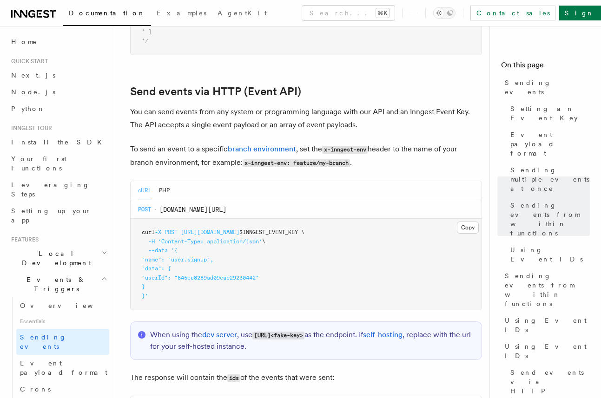 The width and height of the screenshot is (601, 398). Describe the element at coordinates (383, 13) in the screenshot. I see `kbd: ⌘K` at that location.